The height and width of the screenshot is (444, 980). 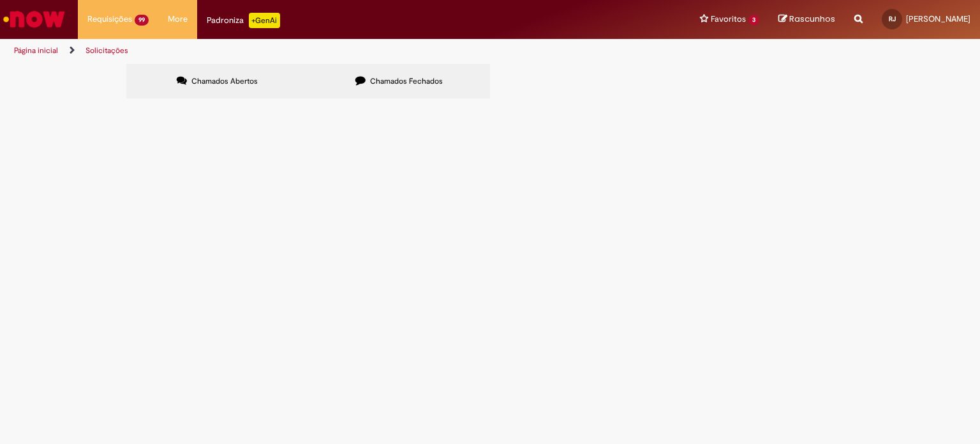 I want to click on a: Rascunhos, so click(x=806, y=19).